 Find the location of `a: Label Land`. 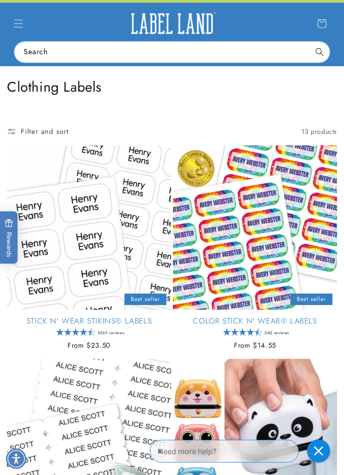

a: Label Land is located at coordinates (172, 23).